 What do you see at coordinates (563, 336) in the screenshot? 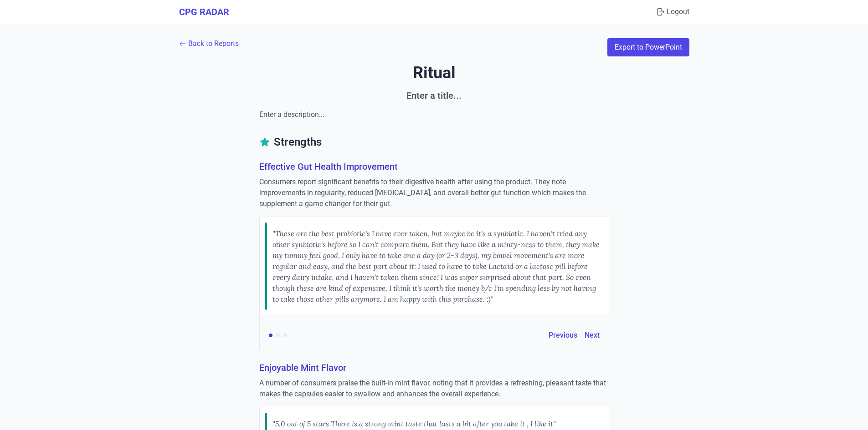
I see `button: Previous` at bounding box center [563, 336].